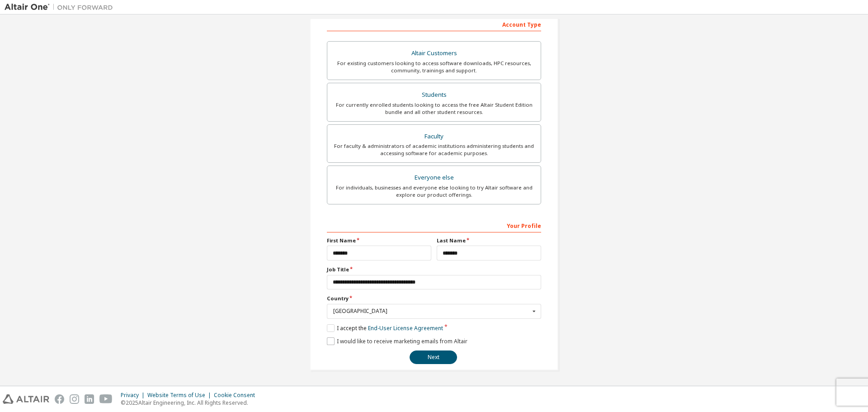 This screenshot has height=412, width=868. What do you see at coordinates (385, 329) in the screenshot?
I see `label: I accept the` at bounding box center [385, 329].